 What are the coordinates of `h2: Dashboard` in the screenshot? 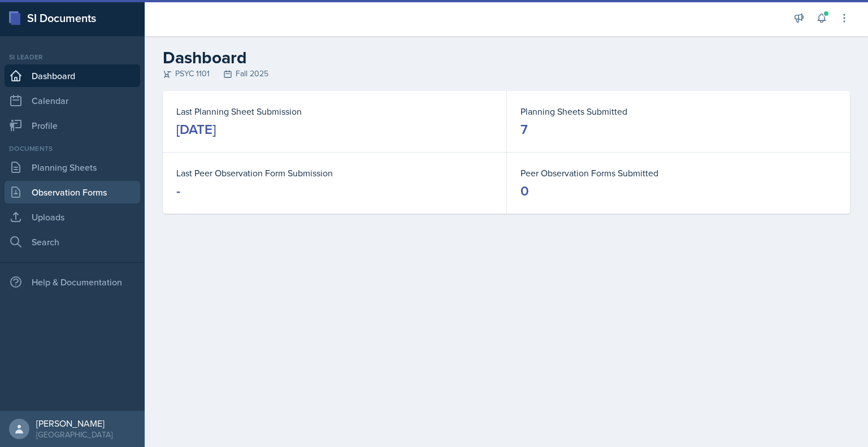 It's located at (506, 58).